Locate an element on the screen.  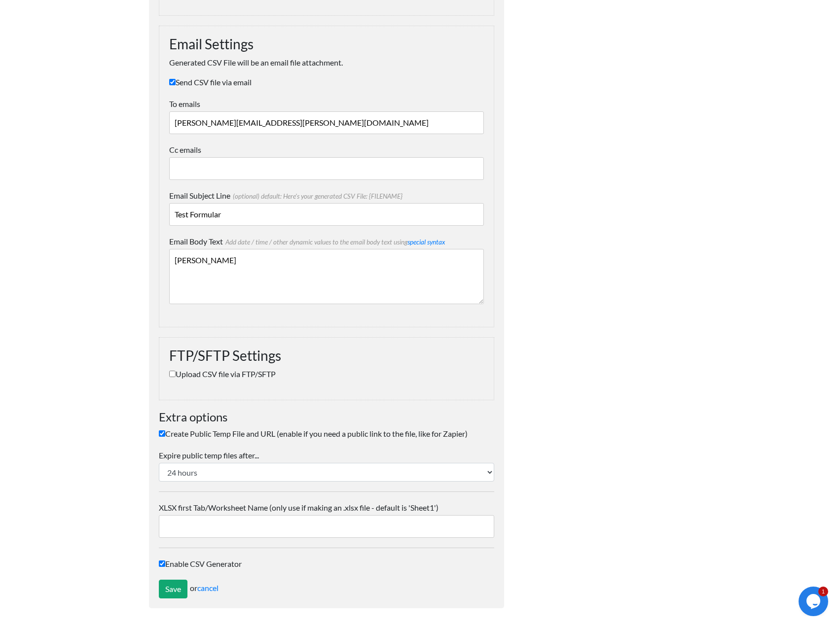
input: Save is located at coordinates (173, 589).